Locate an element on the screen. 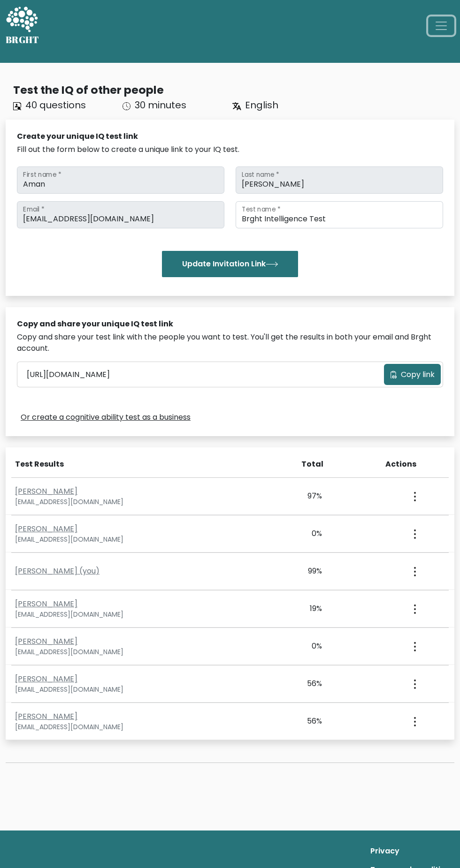 The height and width of the screenshot is (868, 460). div: Copy and share your unique IQ test link is located at coordinates (230, 324).